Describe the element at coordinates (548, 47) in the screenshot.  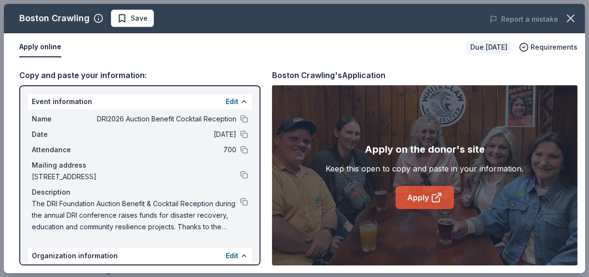
I see `button: Requirements` at that location.